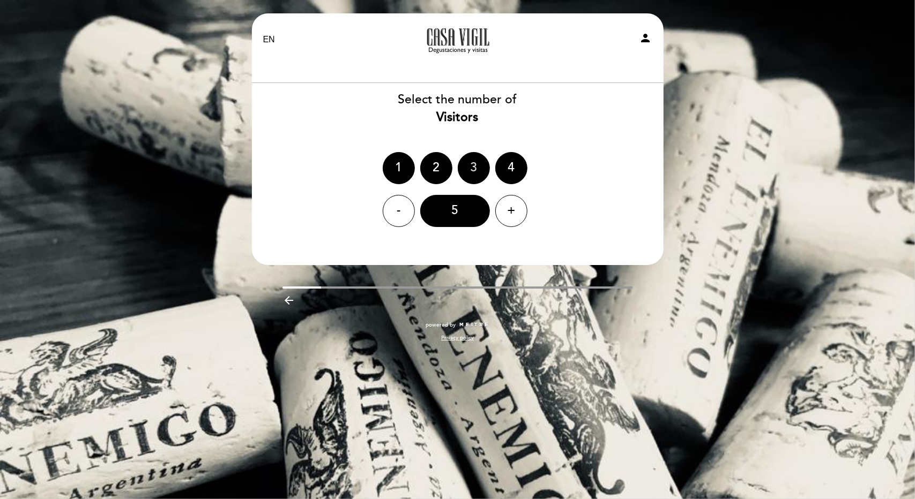 This screenshot has height=499, width=915. I want to click on i: person, so click(646, 38).